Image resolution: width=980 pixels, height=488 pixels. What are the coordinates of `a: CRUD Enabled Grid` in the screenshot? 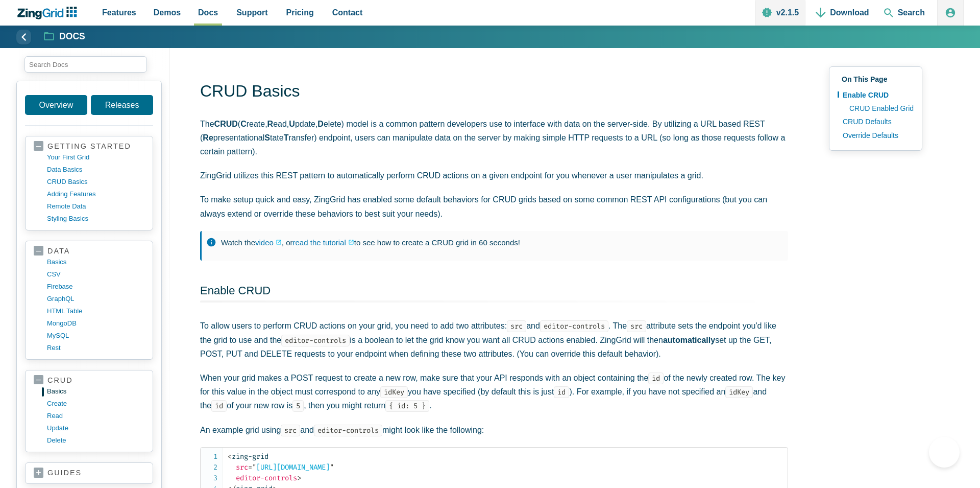 It's located at (879, 108).